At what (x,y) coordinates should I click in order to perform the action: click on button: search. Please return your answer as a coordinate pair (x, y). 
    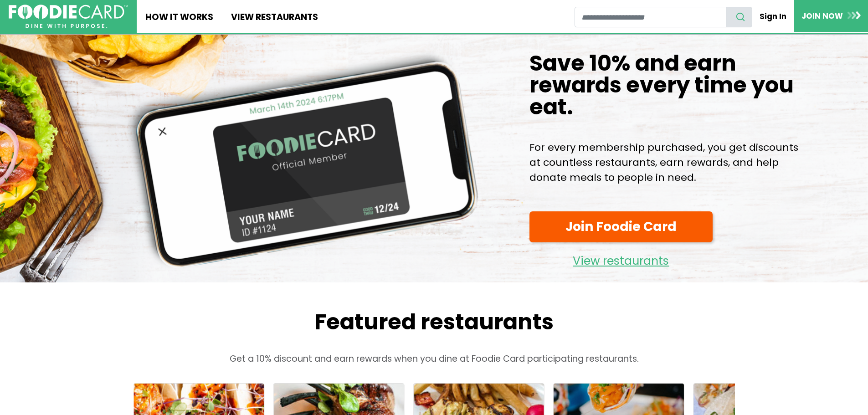
    Looking at the image, I should click on (739, 17).